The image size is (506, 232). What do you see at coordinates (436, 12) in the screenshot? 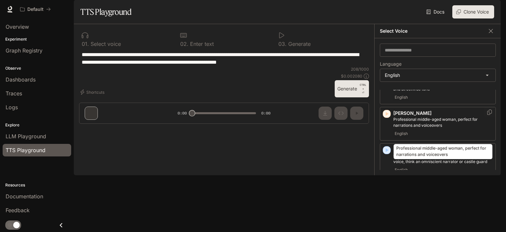
I see `a: Docs` at bounding box center [436, 12].